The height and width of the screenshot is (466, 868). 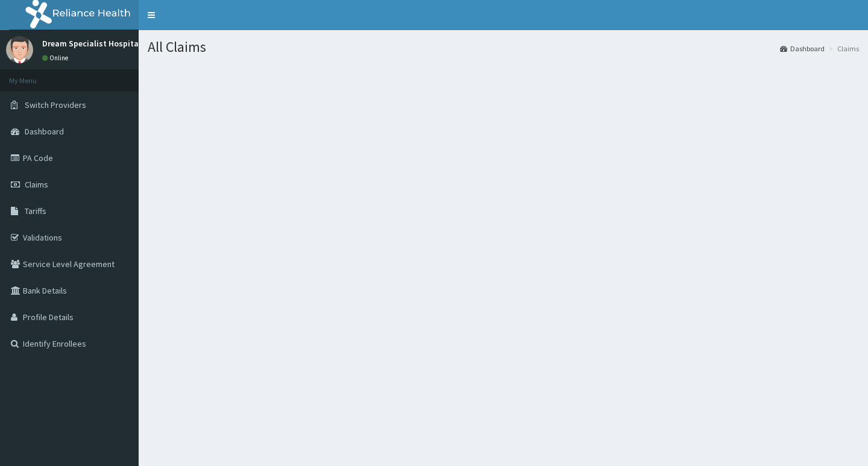 I want to click on p: Dream Specialist Hospital, so click(x=92, y=44).